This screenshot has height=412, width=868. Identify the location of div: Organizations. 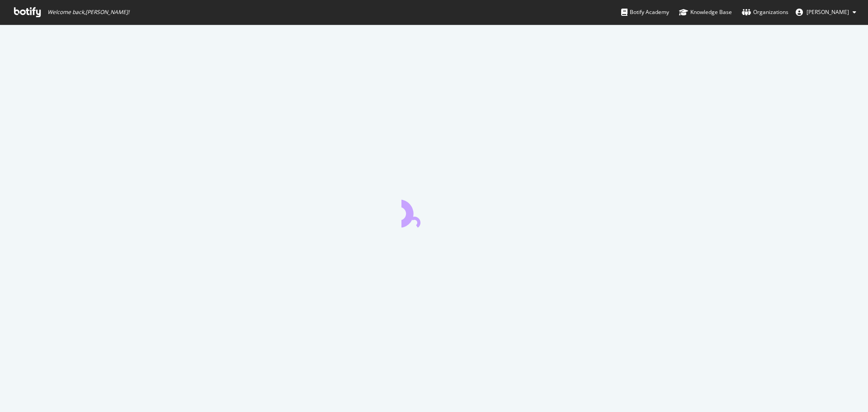
(765, 12).